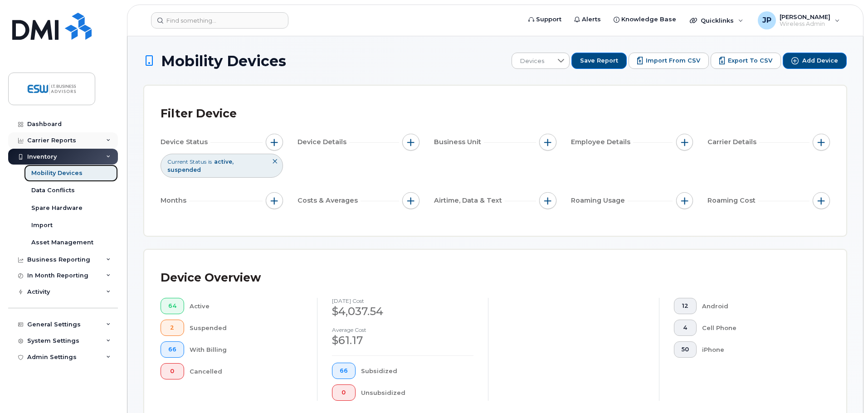  I want to click on span: Export to CSV, so click(750, 61).